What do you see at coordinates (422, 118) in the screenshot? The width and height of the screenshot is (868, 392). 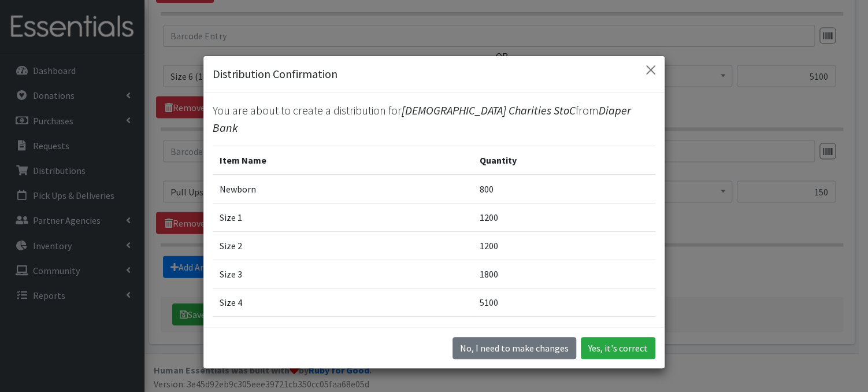 I see `span: Diaper Bank` at bounding box center [422, 118].